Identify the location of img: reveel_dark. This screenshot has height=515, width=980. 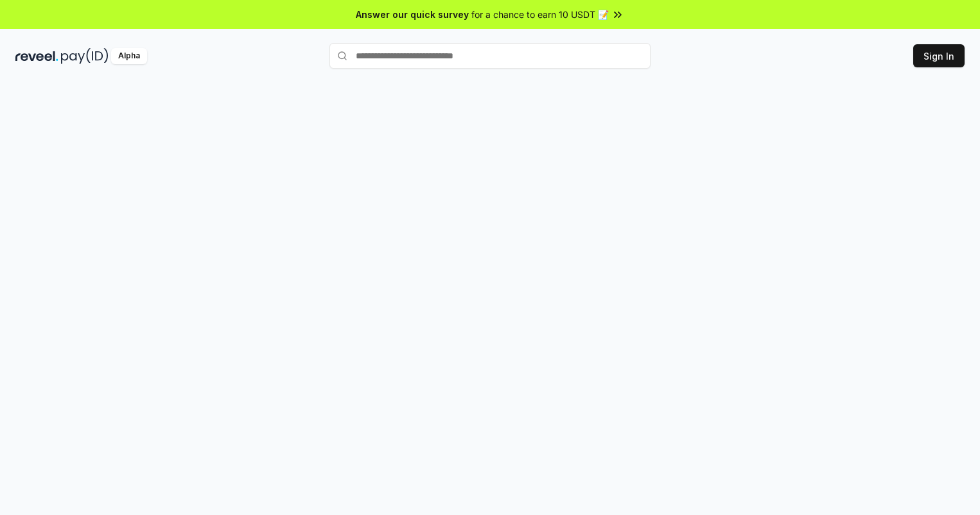
(36, 56).